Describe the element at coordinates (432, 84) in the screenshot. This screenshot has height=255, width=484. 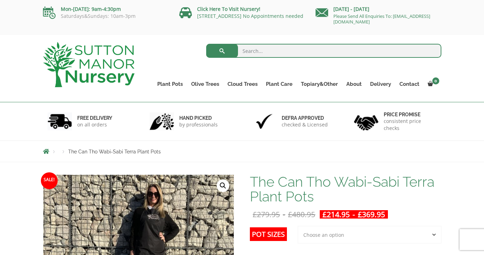
I see `a: 0` at that location.